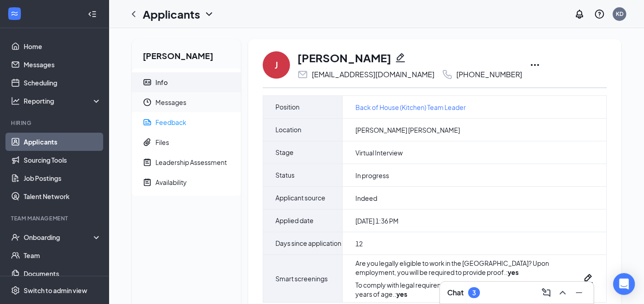 The image size is (644, 304). What do you see at coordinates (171, 182) in the screenshot?
I see `div: Availability` at bounding box center [171, 182].